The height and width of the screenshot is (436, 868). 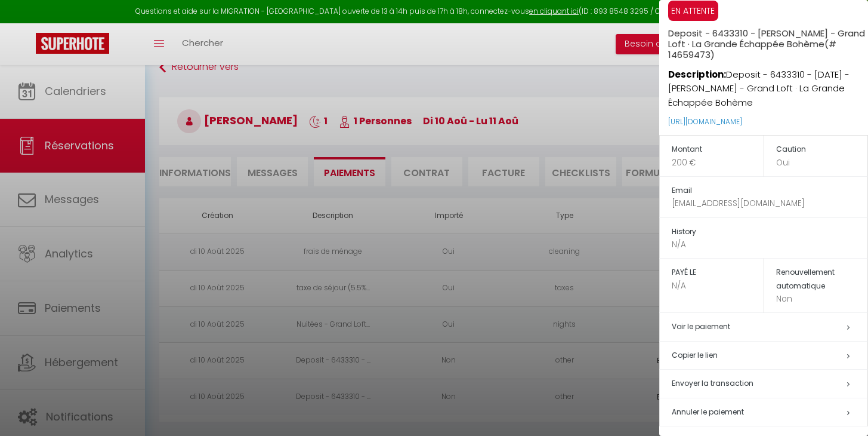 I want to click on span: EN ATTENTE, so click(x=693, y=11).